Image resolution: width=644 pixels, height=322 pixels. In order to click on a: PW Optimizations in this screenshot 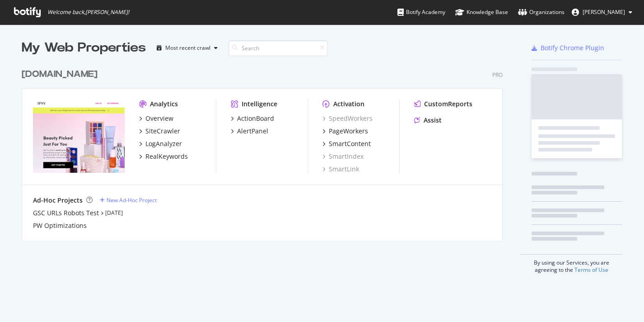, I will do `click(59, 226)`.